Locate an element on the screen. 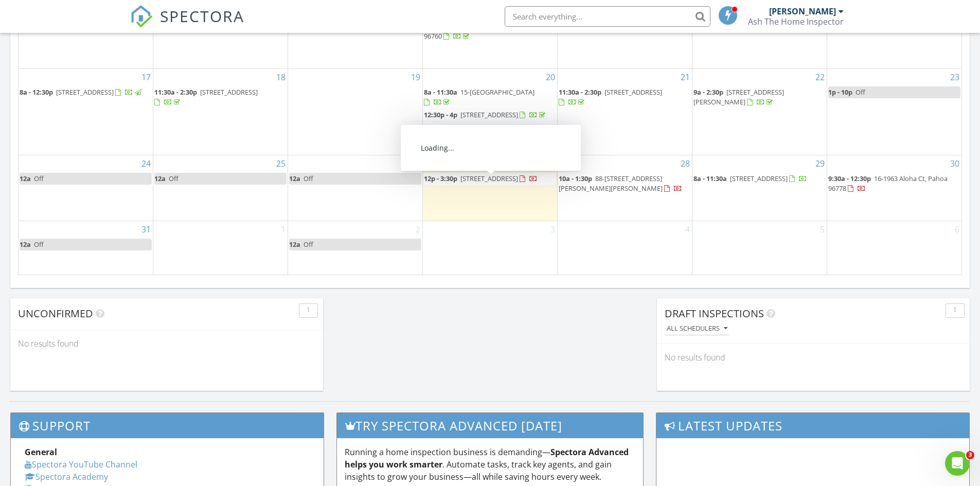 Image resolution: width=980 pixels, height=486 pixels. td: Go to August 25, 2025 is located at coordinates (221, 187).